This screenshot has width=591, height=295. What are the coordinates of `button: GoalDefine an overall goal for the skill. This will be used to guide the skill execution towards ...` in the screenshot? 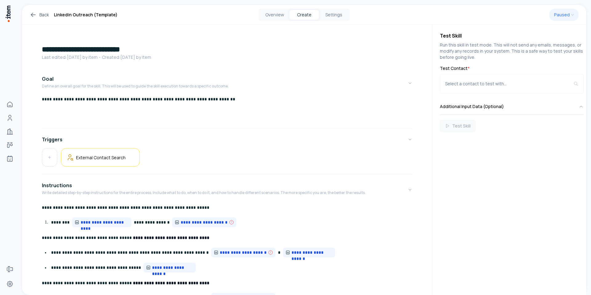 It's located at (227, 83).